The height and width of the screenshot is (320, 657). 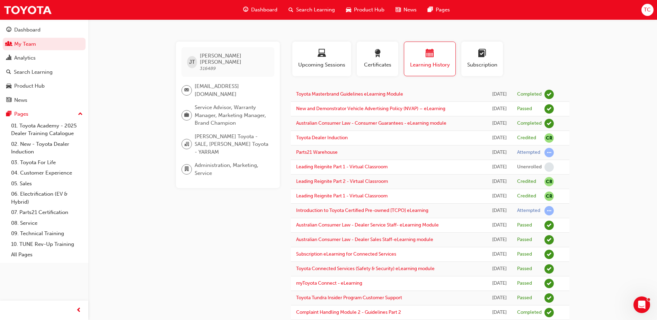 What do you see at coordinates (430, 59) in the screenshot?
I see `button: Learning History` at bounding box center [430, 59].